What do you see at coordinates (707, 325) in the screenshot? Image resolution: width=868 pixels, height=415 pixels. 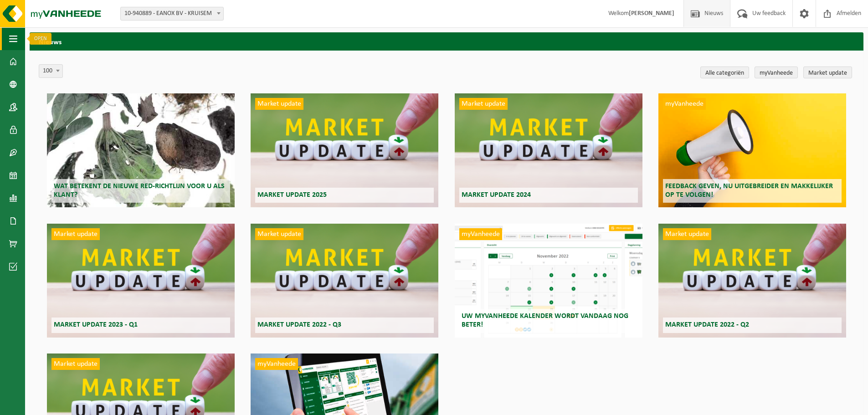 I see `span: Market update 2022 - Q2` at bounding box center [707, 325].